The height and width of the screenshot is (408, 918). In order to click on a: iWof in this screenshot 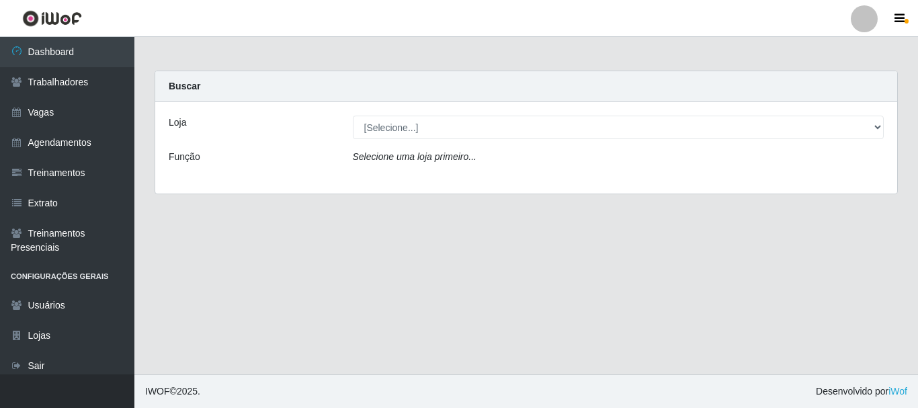, I will do `click(897, 391)`.